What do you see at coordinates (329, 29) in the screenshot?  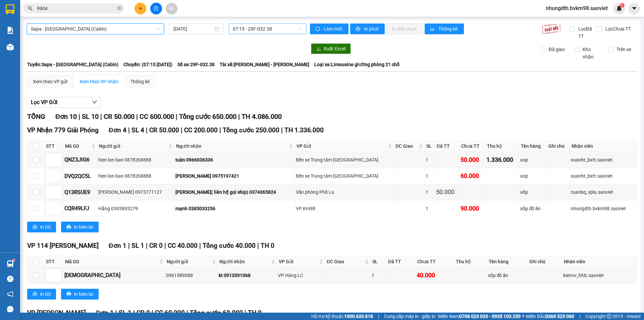 I see `button: syncLàm mới` at bounding box center [329, 29].